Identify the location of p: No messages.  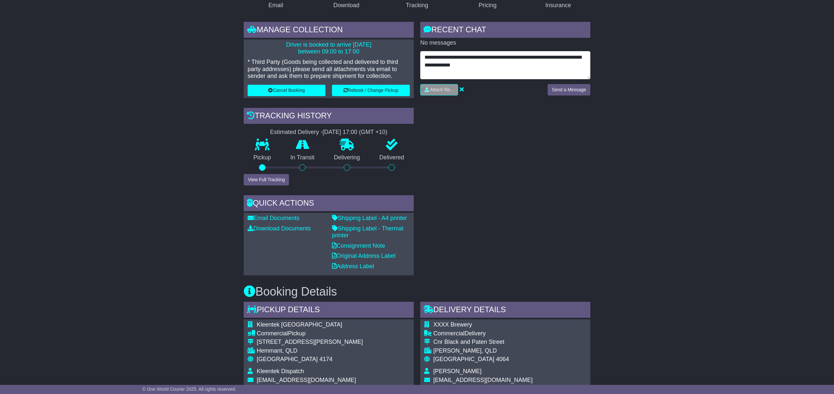
(505, 43).